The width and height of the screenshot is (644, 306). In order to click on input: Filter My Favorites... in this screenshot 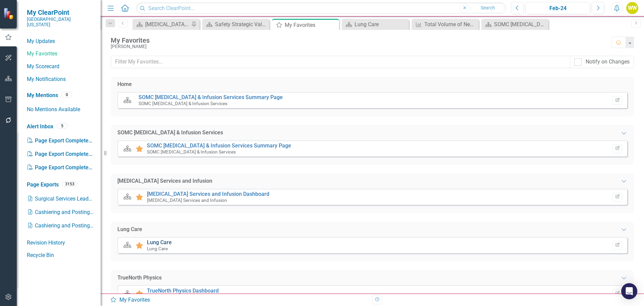, I will do `click(340, 62)`.